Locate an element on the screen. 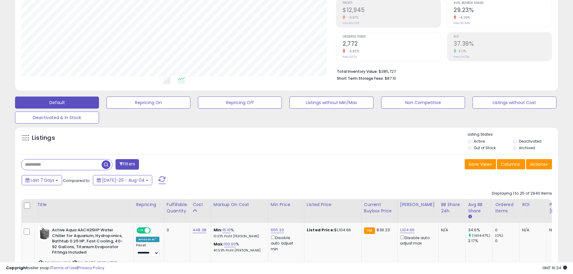 Image resolution: width=573 pixels, height=274 pixels. span: Columns is located at coordinates (510, 164).